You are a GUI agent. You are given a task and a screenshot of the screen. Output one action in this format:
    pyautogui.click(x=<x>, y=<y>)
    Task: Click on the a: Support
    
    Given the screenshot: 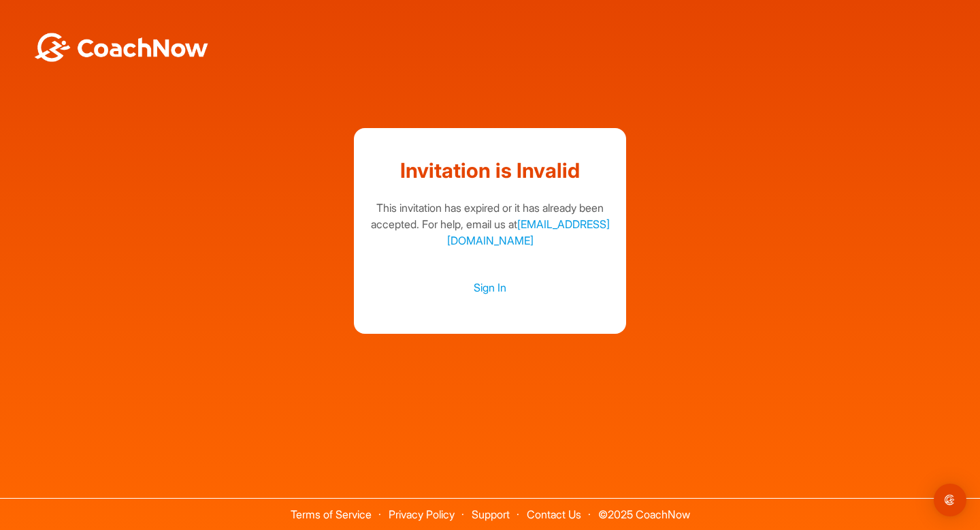 What is the action you would take?
    pyautogui.click(x=490, y=514)
    